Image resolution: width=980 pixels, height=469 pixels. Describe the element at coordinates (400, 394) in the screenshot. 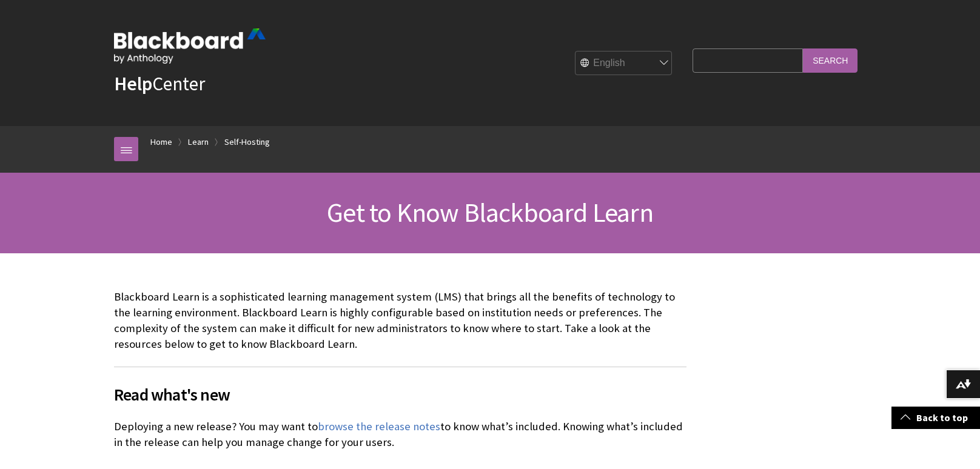

I see `span: Read what's new` at that location.